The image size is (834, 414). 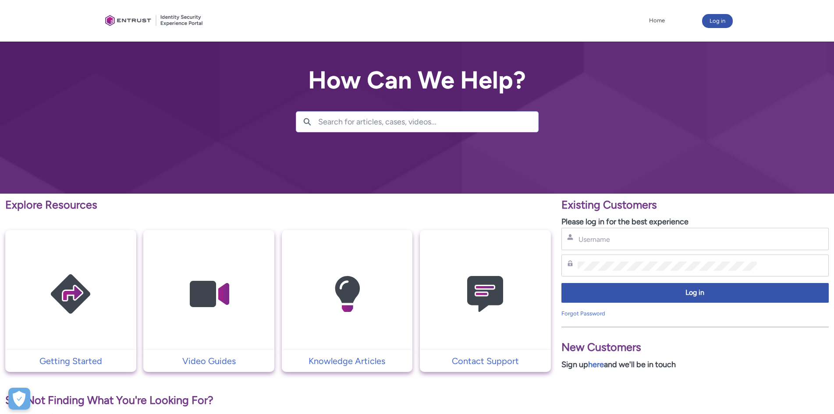 I want to click on input: Search for articles, cases, videos..., so click(x=428, y=122).